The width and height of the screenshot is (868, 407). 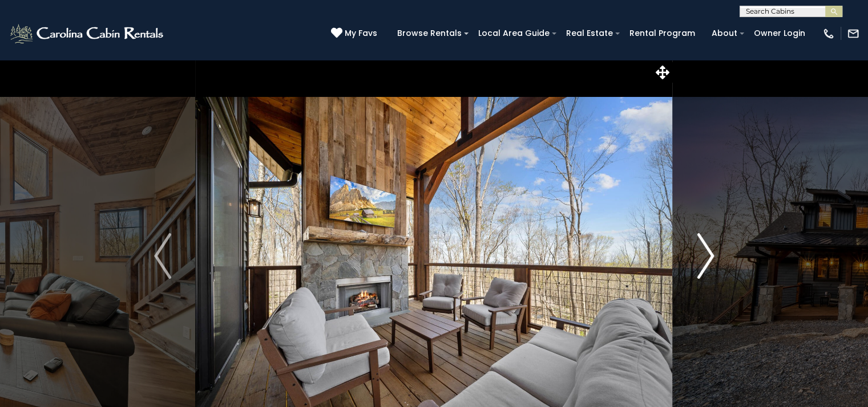 What do you see at coordinates (87, 34) in the screenshot?
I see `img: White-1-2.png` at bounding box center [87, 34].